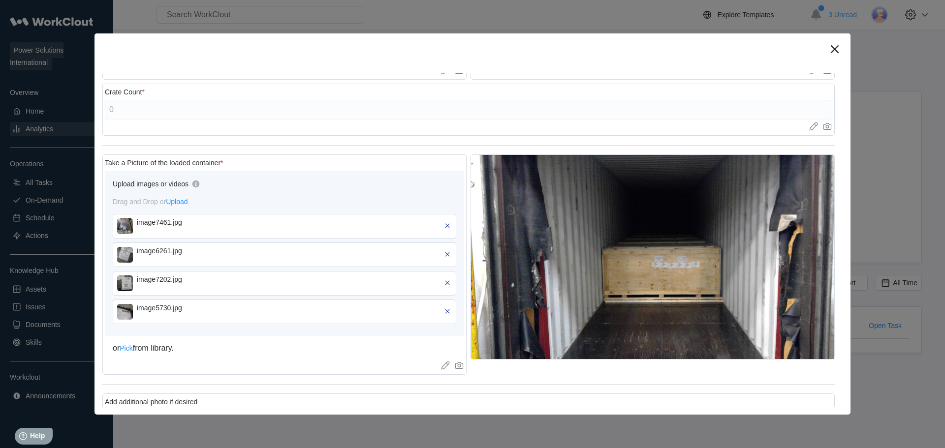 The height and width of the screenshot is (448, 945). Describe the element at coordinates (468, 110) in the screenshot. I see `input: Type here...` at that location.